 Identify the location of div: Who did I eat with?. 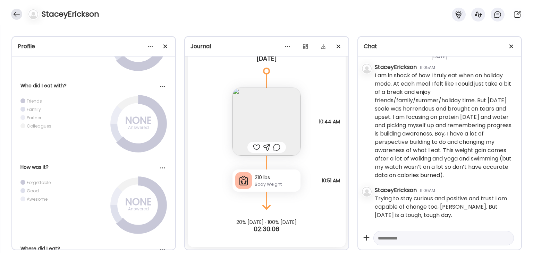
(94, 86).